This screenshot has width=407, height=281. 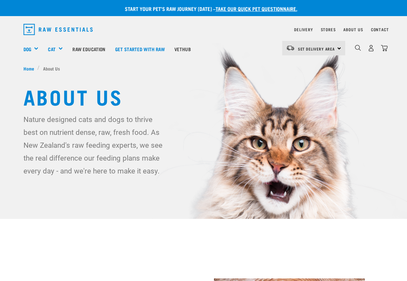 I want to click on nav: breadcrumbs, so click(x=204, y=68).